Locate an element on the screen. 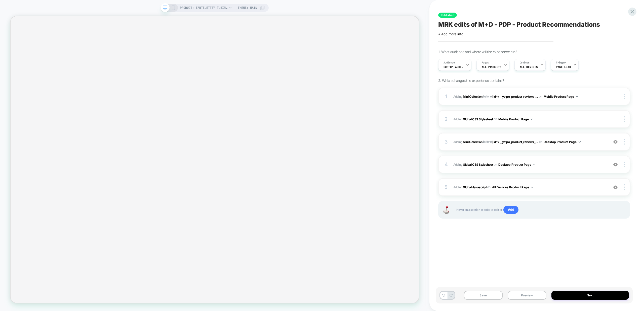 This screenshot has height=311, width=644. span: Trigger is located at coordinates (561, 63).